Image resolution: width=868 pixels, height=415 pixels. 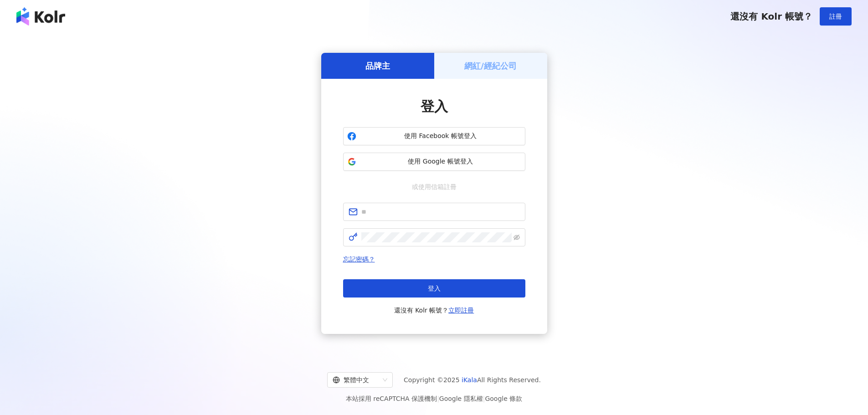 I want to click on span: 本站採用 reCAPTCHA 保護機制, so click(x=434, y=399).